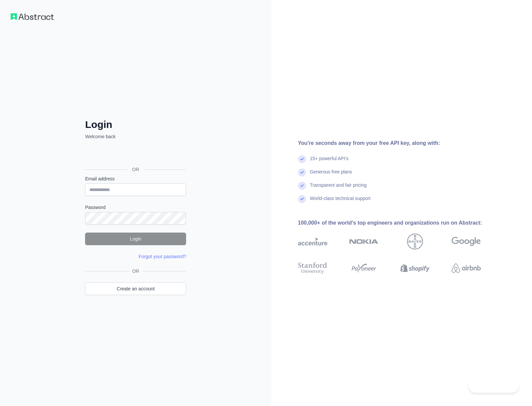 The image size is (532, 406). I want to click on div: Generous free plans, so click(331, 175).